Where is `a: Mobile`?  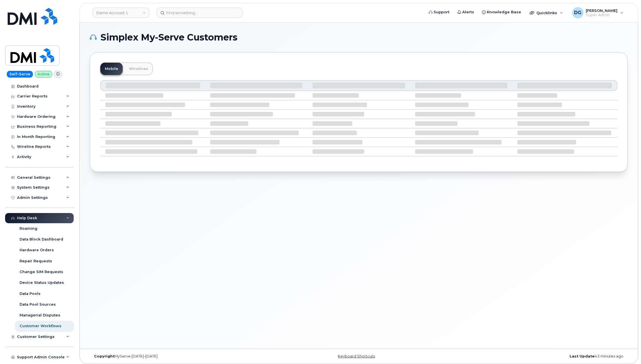 a: Mobile is located at coordinates (111, 69).